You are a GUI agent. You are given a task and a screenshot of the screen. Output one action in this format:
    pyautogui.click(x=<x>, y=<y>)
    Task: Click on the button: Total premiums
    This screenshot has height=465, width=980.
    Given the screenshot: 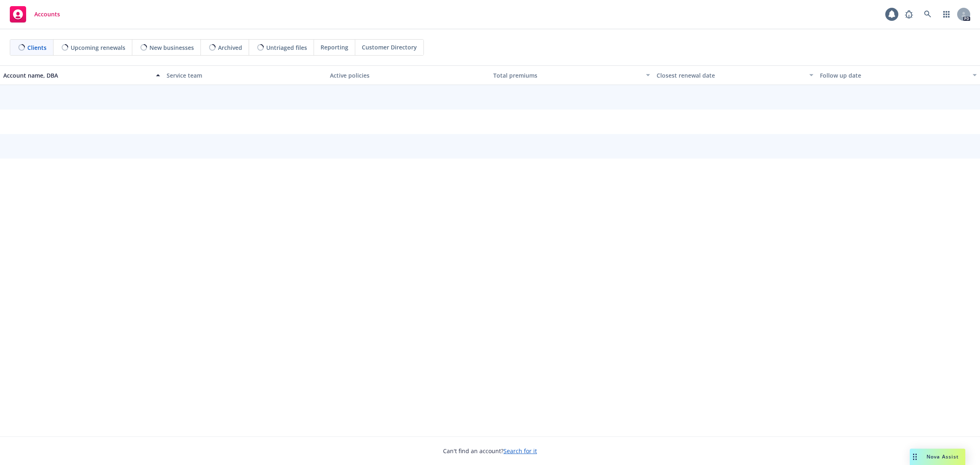 What is the action you would take?
    pyautogui.click(x=572, y=75)
    